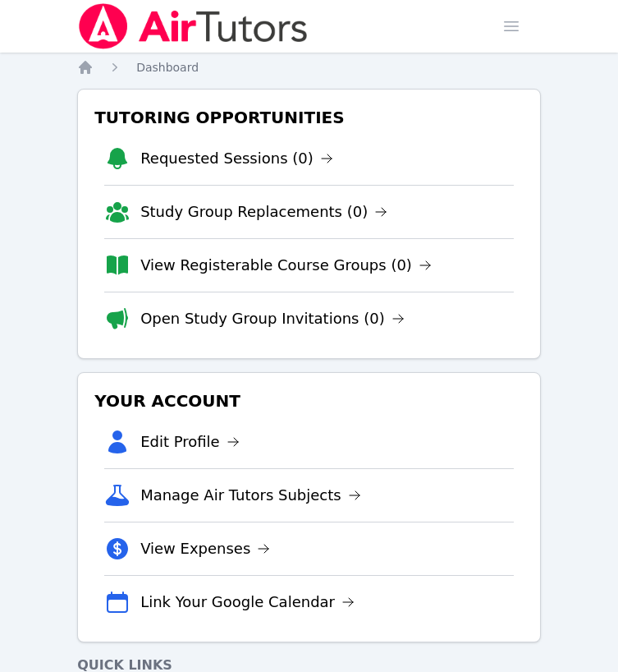 This screenshot has width=618, height=672. Describe the element at coordinates (168, 67) in the screenshot. I see `span: Dashboard` at that location.